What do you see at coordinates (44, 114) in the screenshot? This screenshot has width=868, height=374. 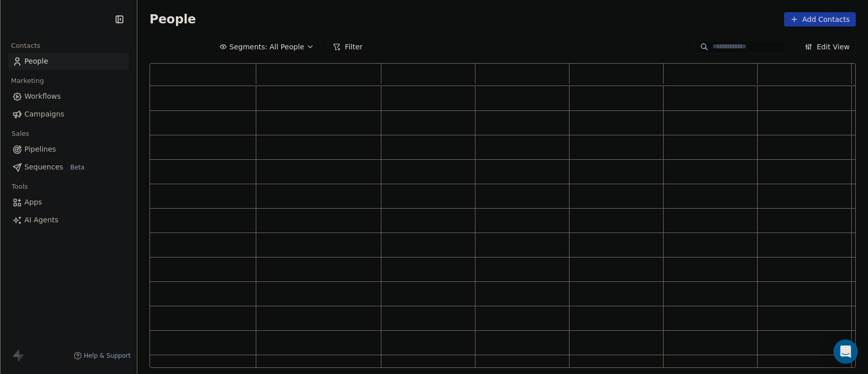 I see `span: Campaigns` at bounding box center [44, 114].